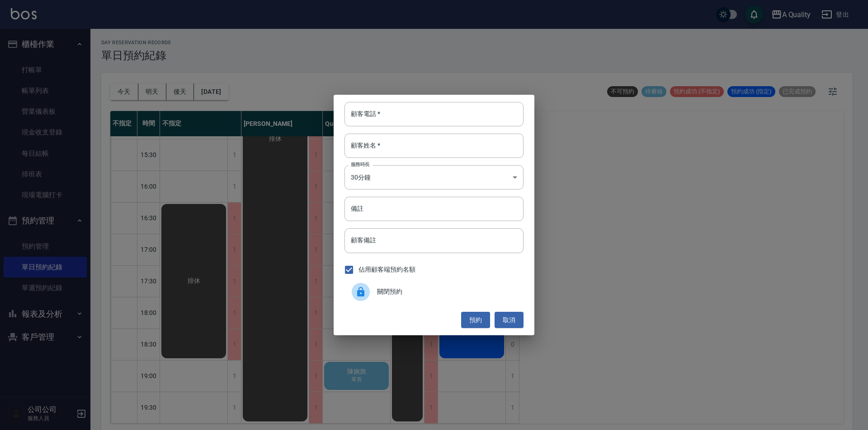  I want to click on button: 取消, so click(508, 321).